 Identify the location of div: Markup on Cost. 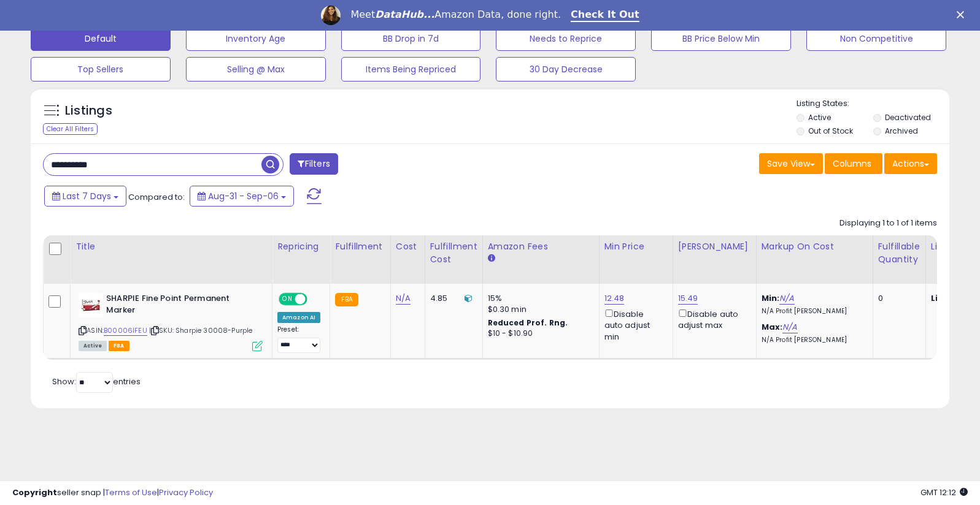
(814, 247).